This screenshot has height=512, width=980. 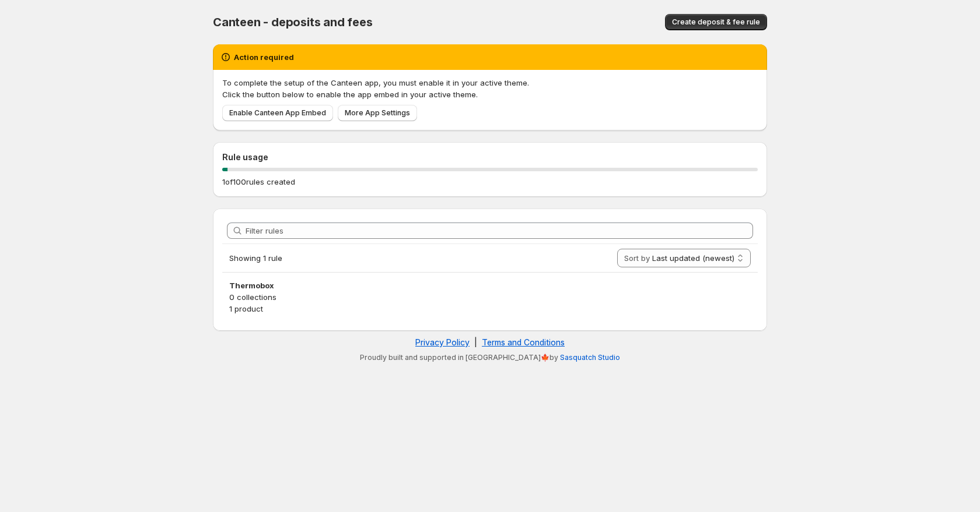 I want to click on p: To complete the setup of the Canteen app, you must enable it in your active theme., so click(x=490, y=83).